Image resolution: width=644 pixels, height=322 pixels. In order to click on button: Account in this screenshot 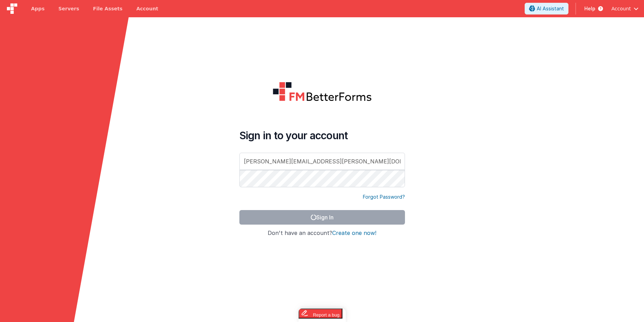, I will do `click(625, 8)`.